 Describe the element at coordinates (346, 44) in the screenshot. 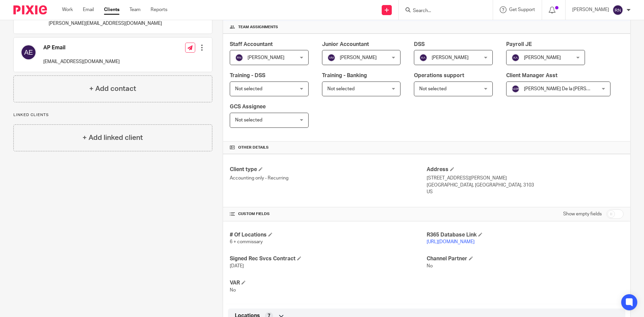

I see `span: Junior Accountant` at that location.